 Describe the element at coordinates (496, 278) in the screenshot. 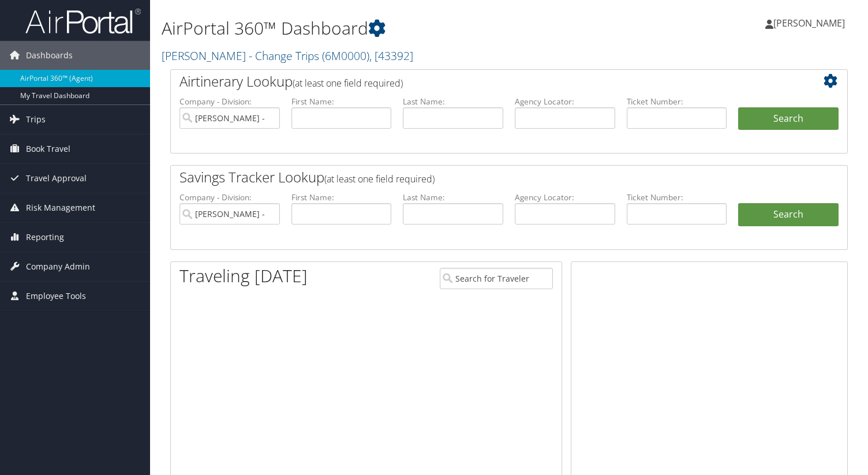

I see `input: Search for Traveler` at that location.